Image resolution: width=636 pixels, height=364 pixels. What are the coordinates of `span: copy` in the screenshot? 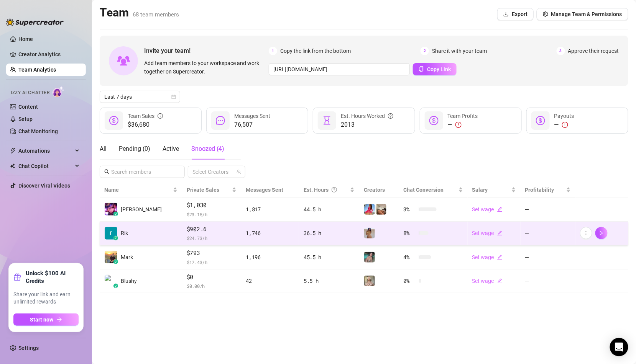 It's located at (421, 69).